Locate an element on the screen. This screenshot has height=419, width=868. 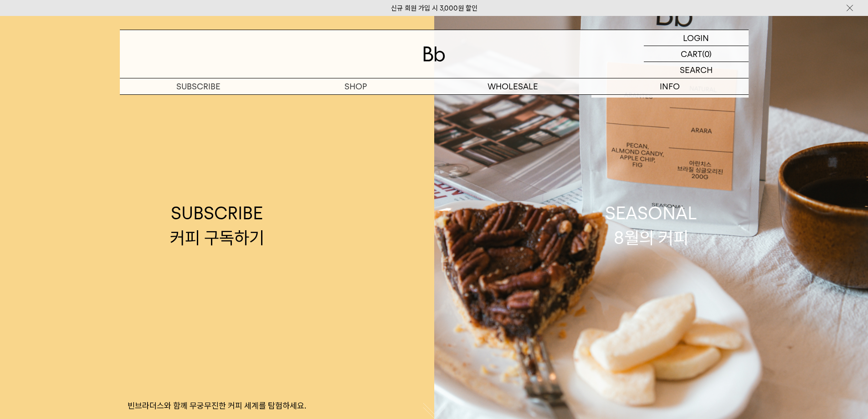
a: CART (0) is located at coordinates (696, 54).